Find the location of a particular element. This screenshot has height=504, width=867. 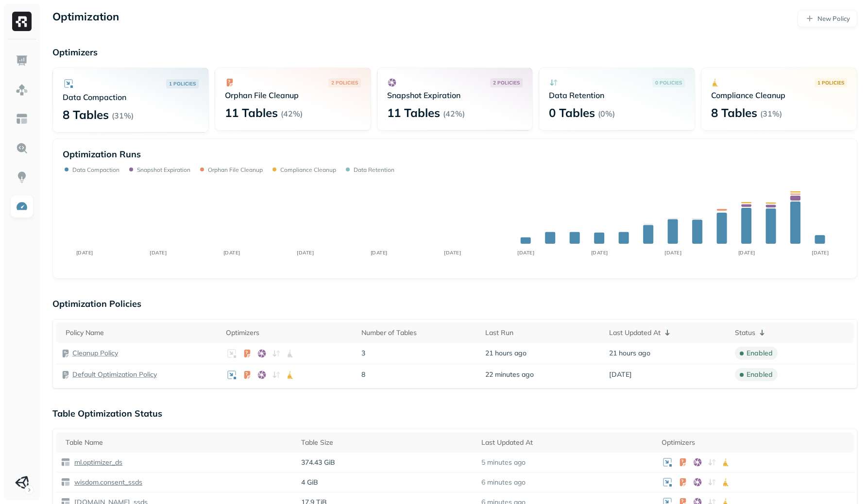

a: Cleanup Policy is located at coordinates (95, 353).